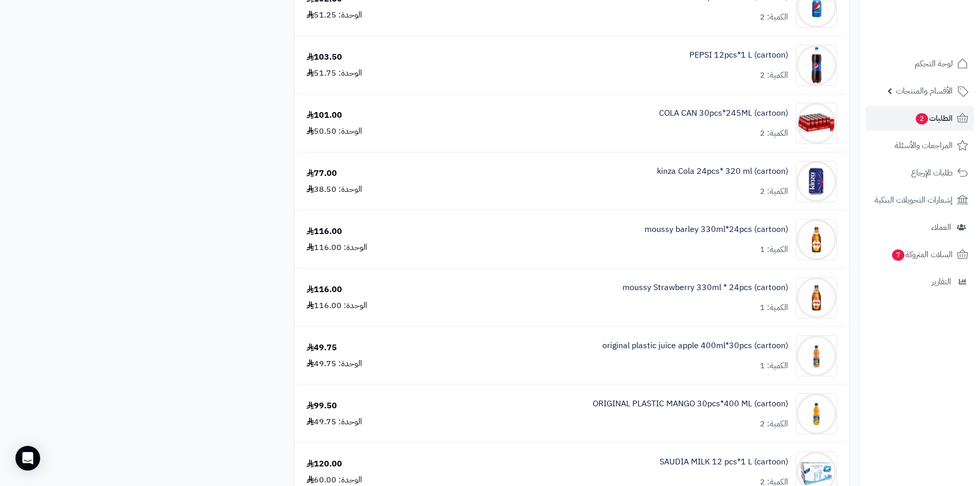  Describe the element at coordinates (334, 73) in the screenshot. I see `div: الوحدة: 51.75` at that location.